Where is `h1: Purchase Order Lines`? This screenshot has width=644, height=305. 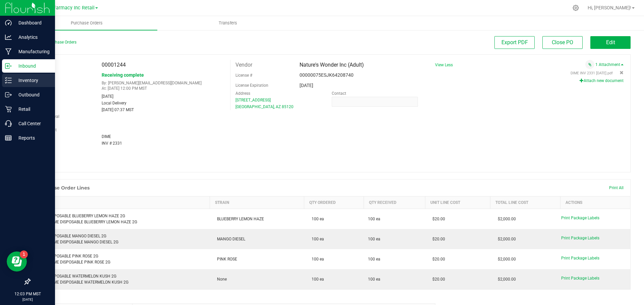 h1: Purchase Order Lines is located at coordinates (63, 188).